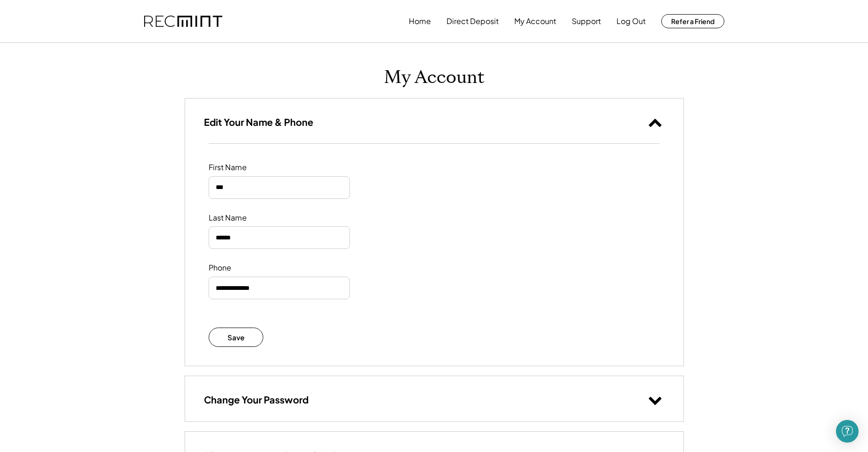  What do you see at coordinates (473, 21) in the screenshot?
I see `button: Direct Deposit` at bounding box center [473, 21].